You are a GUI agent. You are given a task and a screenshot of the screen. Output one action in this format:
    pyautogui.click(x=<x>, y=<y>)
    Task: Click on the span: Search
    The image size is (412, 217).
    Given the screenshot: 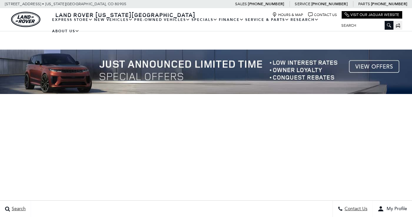 What is the action you would take?
    pyautogui.click(x=18, y=208)
    